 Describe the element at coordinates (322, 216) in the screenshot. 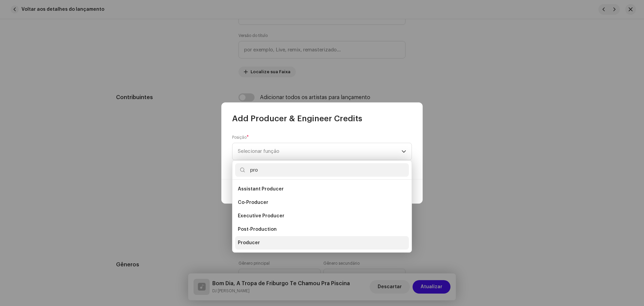

I see `li: Executive Producer` at that location.